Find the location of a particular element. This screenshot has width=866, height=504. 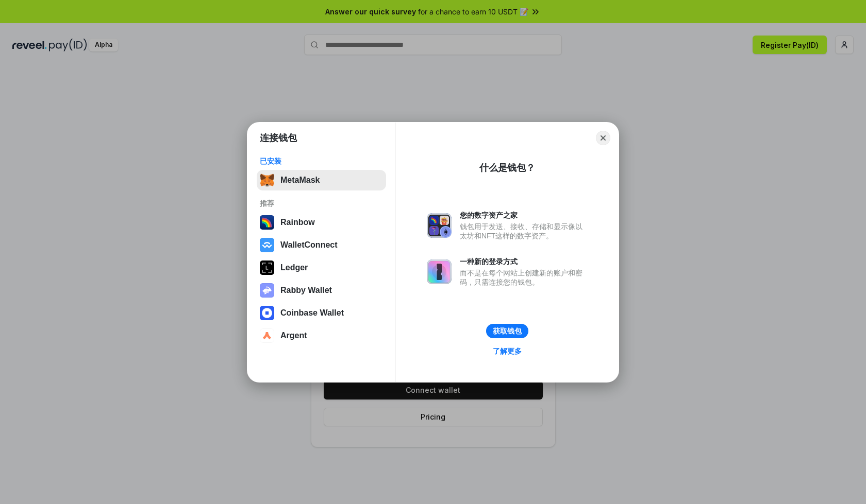

div: 已安装 is located at coordinates (321, 161).